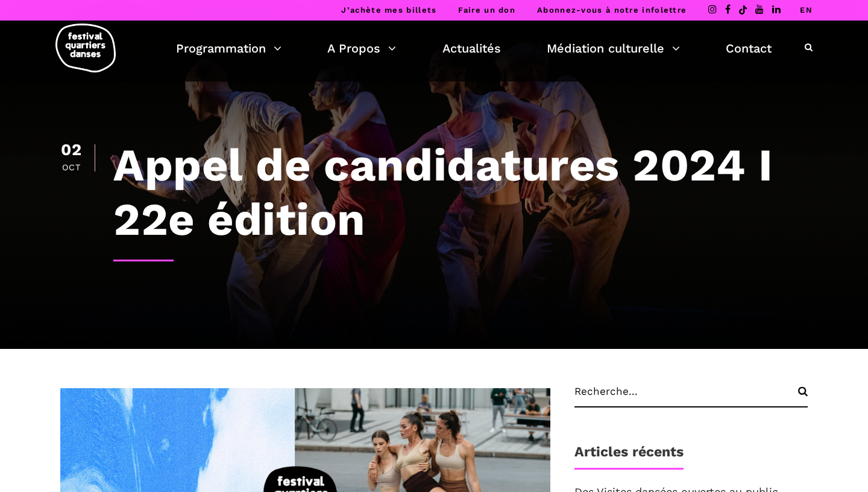 The height and width of the screenshot is (492, 868). I want to click on a: Abonnez-vous à notre infolettre, so click(612, 9).